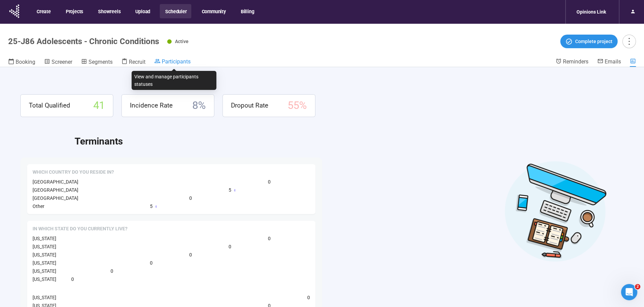  Describe the element at coordinates (109, 11) in the screenshot. I see `button: Showreels` at that location.